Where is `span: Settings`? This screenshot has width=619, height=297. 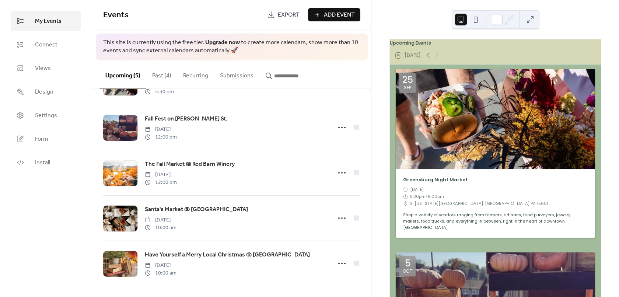 span: Settings is located at coordinates (46, 116).